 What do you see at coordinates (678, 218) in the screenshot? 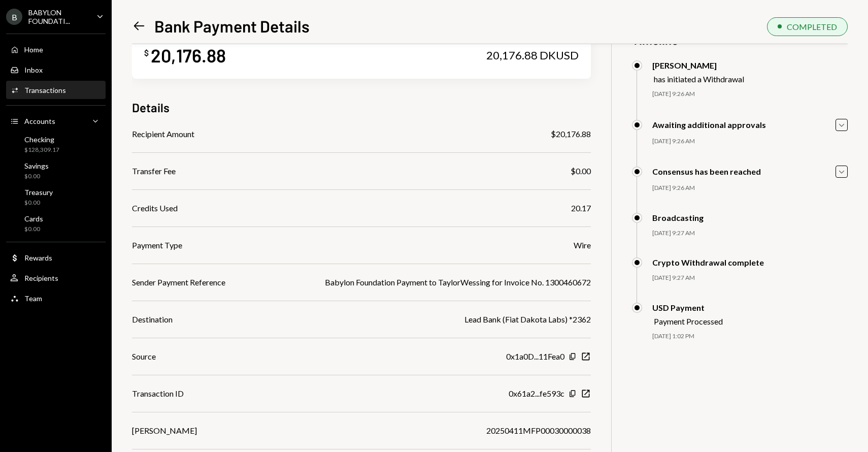
I see `div: Broadcasting` at bounding box center [678, 218].